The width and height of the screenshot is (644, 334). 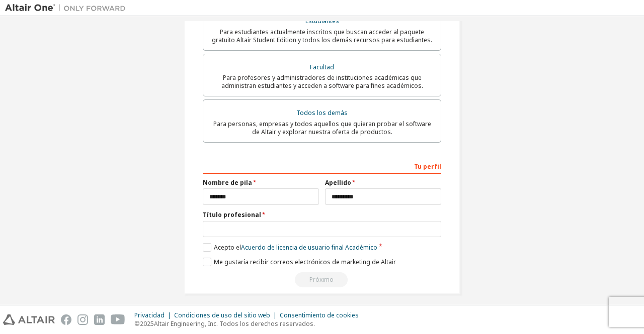 I want to click on font: Facultad, so click(x=322, y=67).